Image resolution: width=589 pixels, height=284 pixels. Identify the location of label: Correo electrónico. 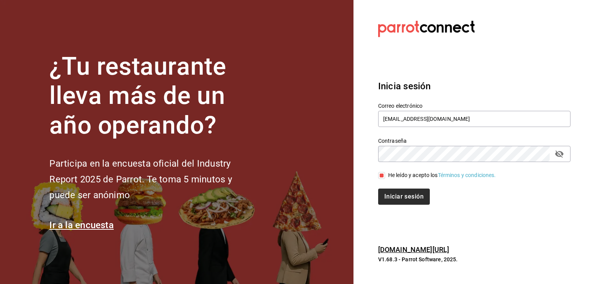
(474, 106).